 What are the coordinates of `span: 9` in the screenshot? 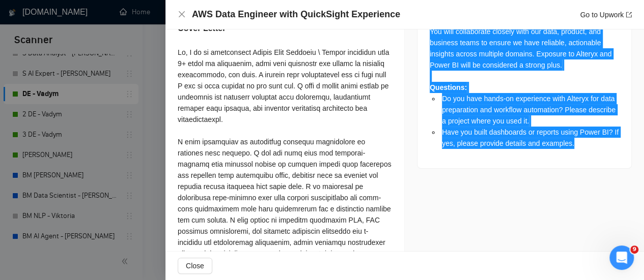 It's located at (635, 249).